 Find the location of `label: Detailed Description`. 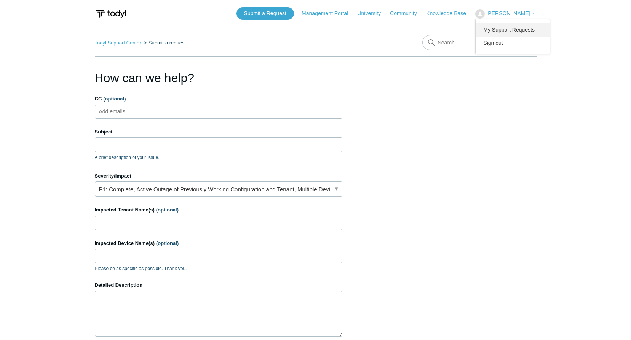

label: Detailed Description is located at coordinates (218, 285).